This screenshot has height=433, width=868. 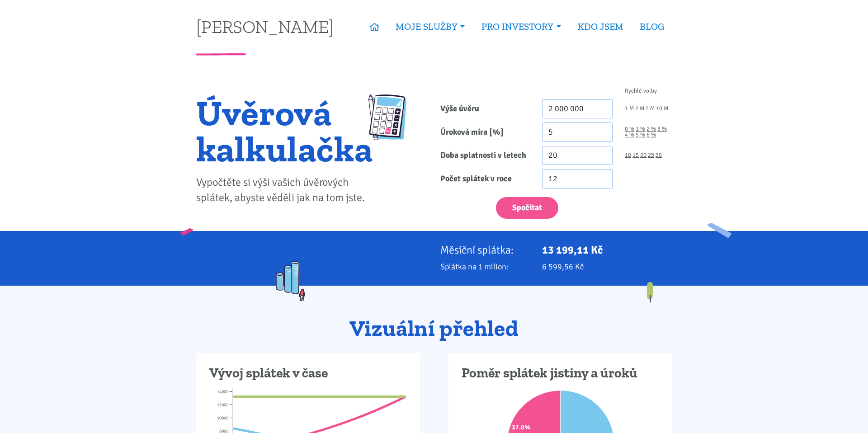 I want to click on a: 4 %, so click(x=629, y=135).